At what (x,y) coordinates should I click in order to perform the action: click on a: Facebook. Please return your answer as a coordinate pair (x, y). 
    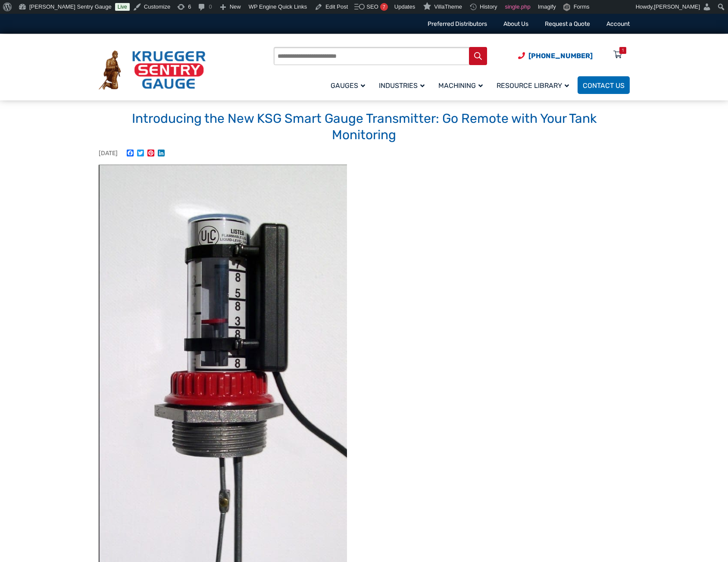
    Looking at the image, I should click on (130, 153).